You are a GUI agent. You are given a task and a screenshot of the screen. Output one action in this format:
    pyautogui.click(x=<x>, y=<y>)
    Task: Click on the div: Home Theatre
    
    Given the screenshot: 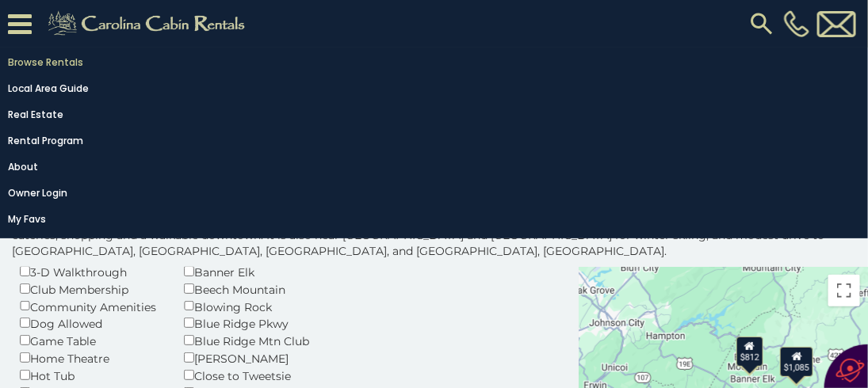 What is the action you would take?
    pyautogui.click(x=90, y=359)
    